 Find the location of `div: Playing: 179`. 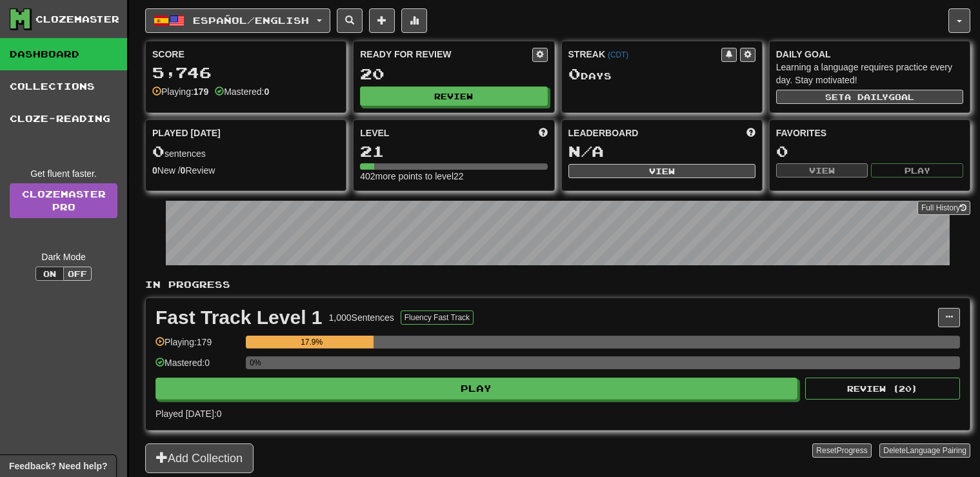

div: Playing: 179 is located at coordinates (198, 346).